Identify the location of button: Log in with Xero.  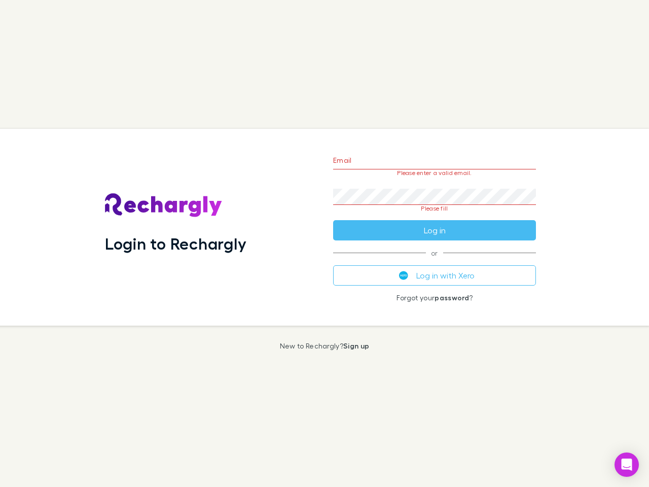
(435, 275).